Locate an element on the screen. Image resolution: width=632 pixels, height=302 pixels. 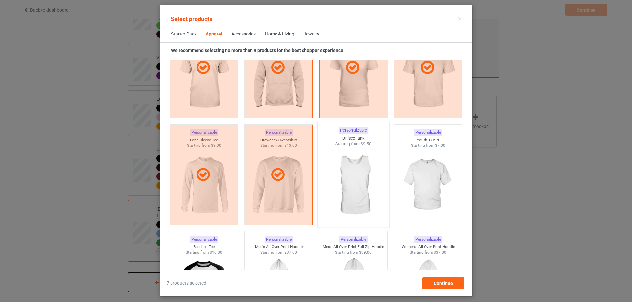
span: $39.00 is located at coordinates (365, 253).